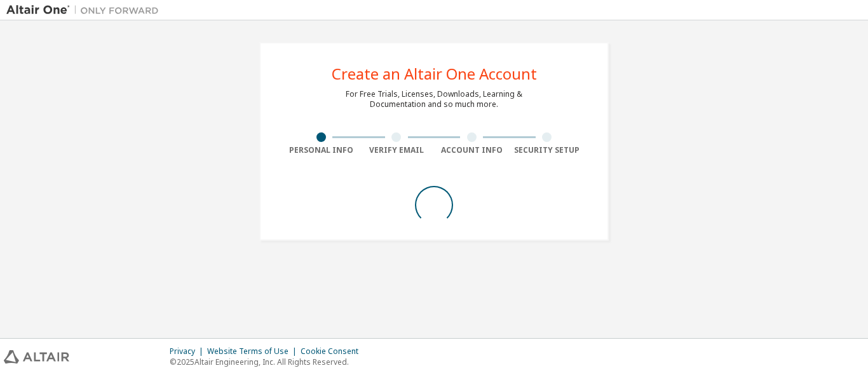  Describe the element at coordinates (321, 150) in the screenshot. I see `div: Personal Info` at that location.